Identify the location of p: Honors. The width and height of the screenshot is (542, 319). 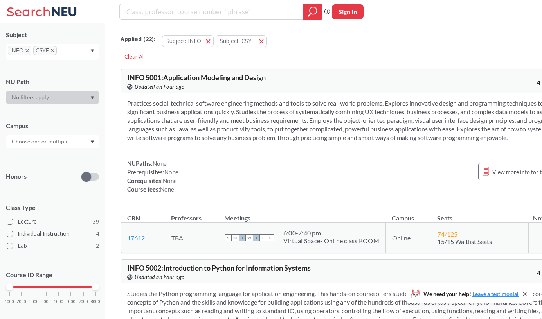
(16, 176).